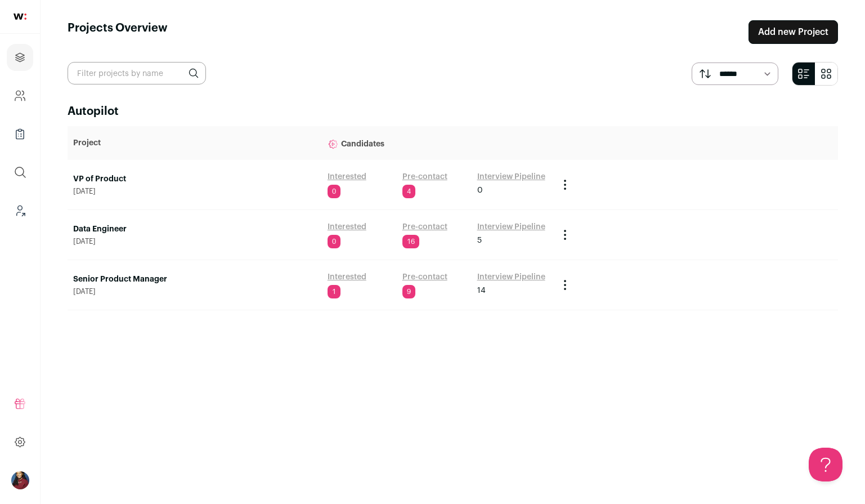 The image size is (865, 504). What do you see at coordinates (21, 480) in the screenshot?
I see `button: Open dropdown` at bounding box center [21, 480].